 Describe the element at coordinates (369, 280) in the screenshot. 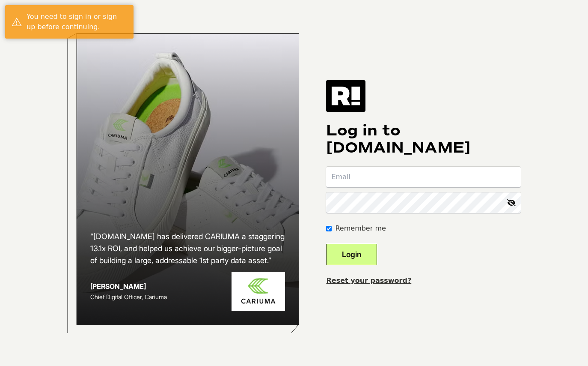

I see `a: Reset your password?` at that location.